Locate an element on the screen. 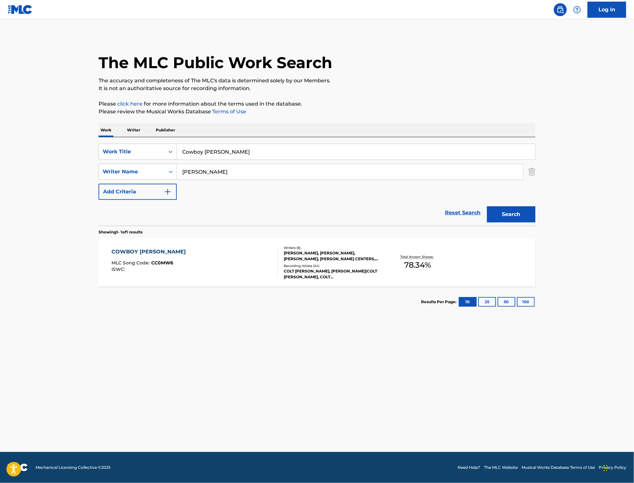  a: Terms of Use is located at coordinates (228, 111).